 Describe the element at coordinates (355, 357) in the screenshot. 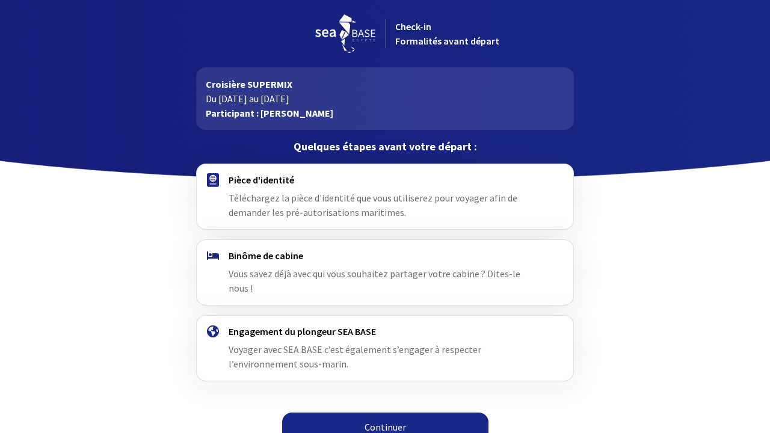

I see `span: Voyager avec SEA BASE c’est également s’engager à respecter l’environnement sous-marin.` at that location.